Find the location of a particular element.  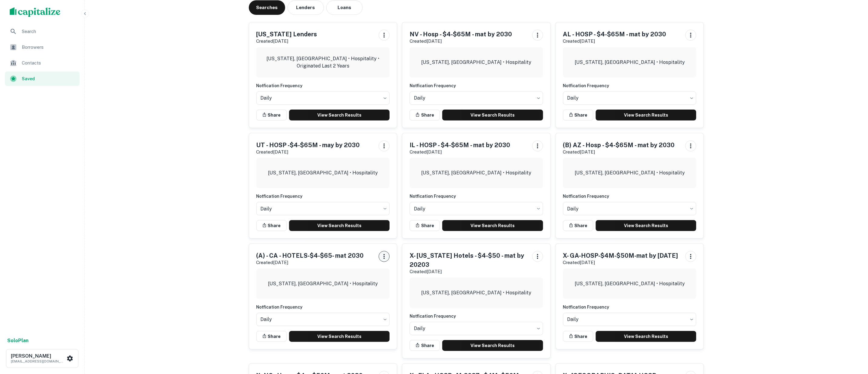

strong: Solo Plan is located at coordinates (18, 340).